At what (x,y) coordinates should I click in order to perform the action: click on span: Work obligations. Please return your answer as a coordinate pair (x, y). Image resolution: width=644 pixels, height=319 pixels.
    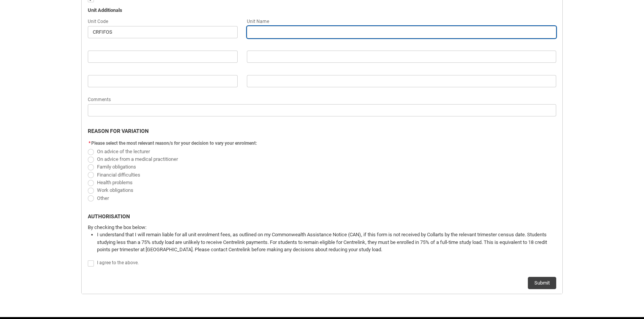
    Looking at the image, I should click on (115, 190).